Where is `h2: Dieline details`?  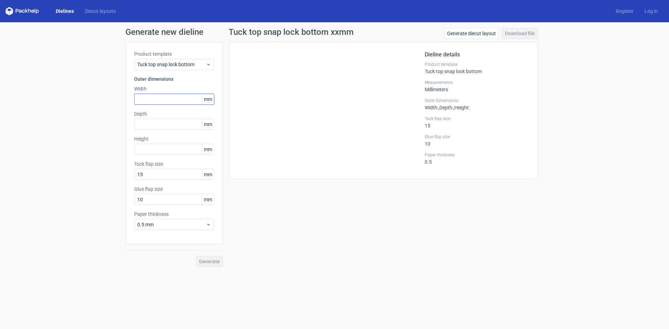
h2: Dieline details is located at coordinates (477, 55).